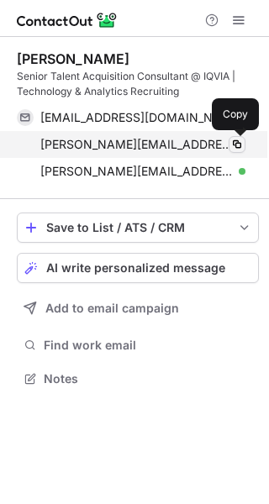 The width and height of the screenshot is (269, 504). Describe the element at coordinates (138, 345) in the screenshot. I see `button: Find work email` at that location.